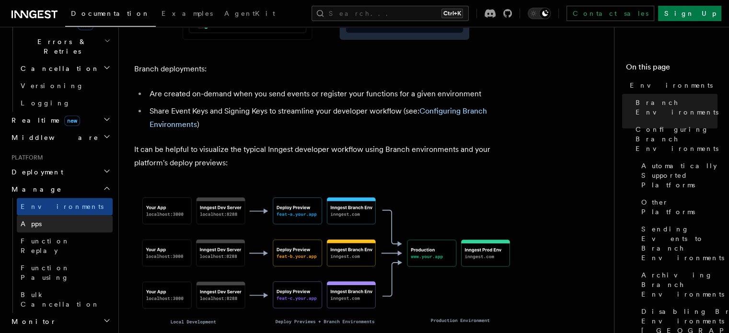 Image resolution: width=729 pixels, height=333 pixels. I want to click on button: Deployment, so click(60, 172).